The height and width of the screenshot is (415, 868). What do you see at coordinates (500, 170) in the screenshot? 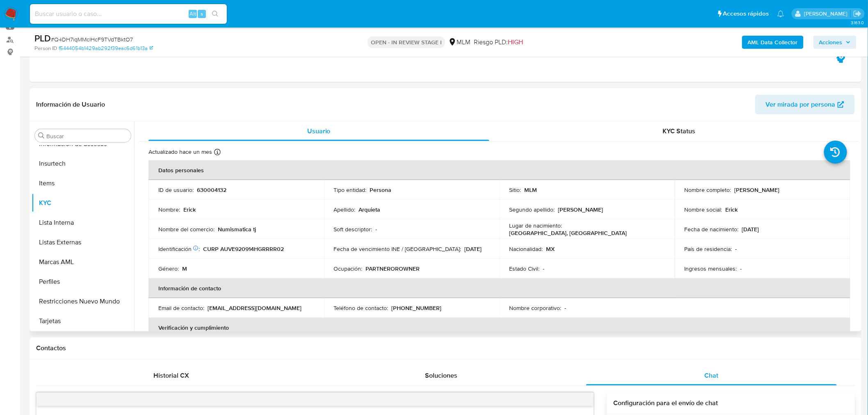
I see `th: Datos personales` at bounding box center [500, 170].